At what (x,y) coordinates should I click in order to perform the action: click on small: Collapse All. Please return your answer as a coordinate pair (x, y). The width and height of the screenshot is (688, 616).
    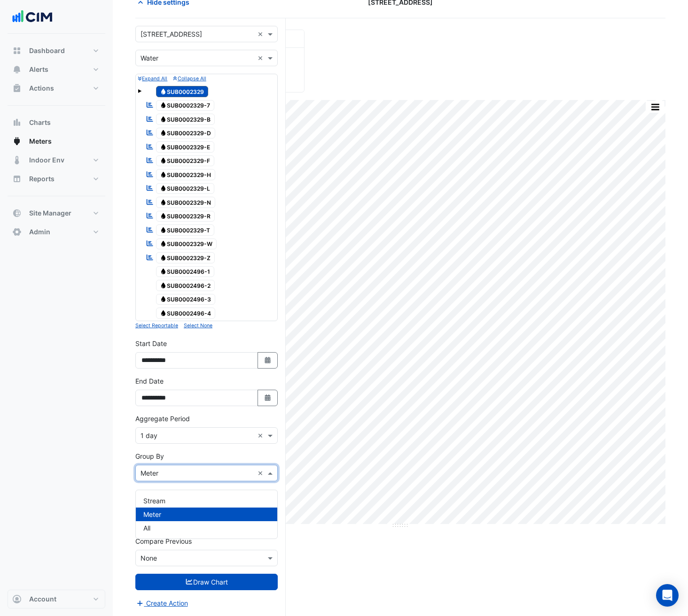
    Looking at the image, I should click on (189, 78).